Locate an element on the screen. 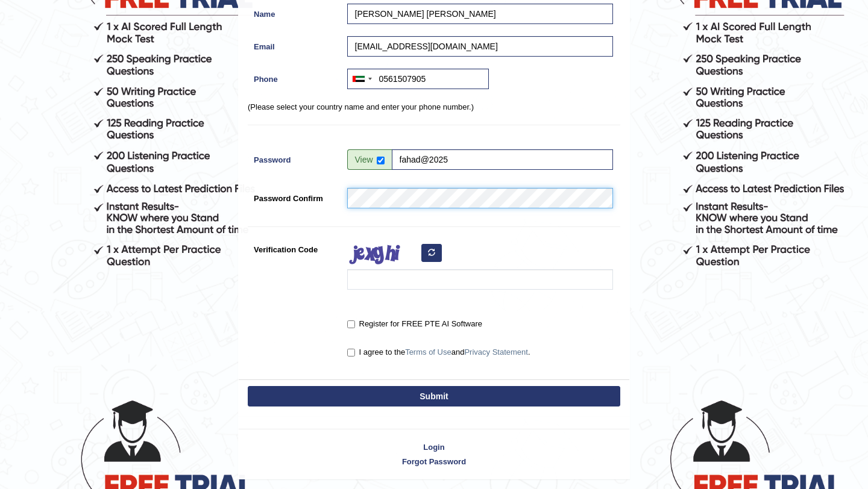 The width and height of the screenshot is (868, 489). button: Submit is located at coordinates (434, 397).